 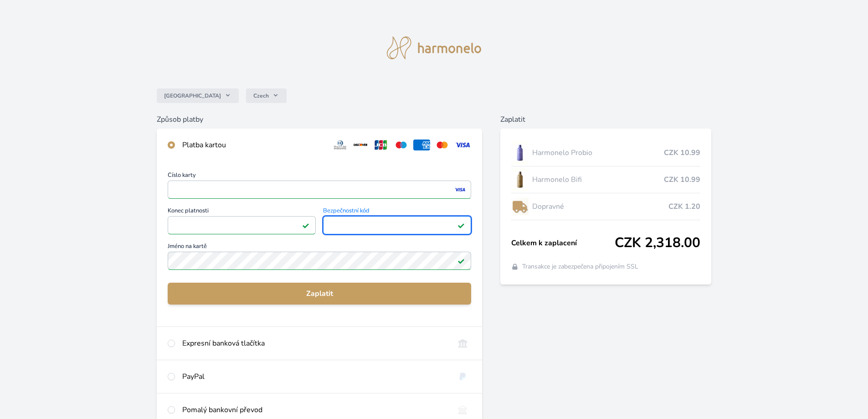 I want to click on img: bankTransfer_IBAN.svg, so click(x=463, y=410).